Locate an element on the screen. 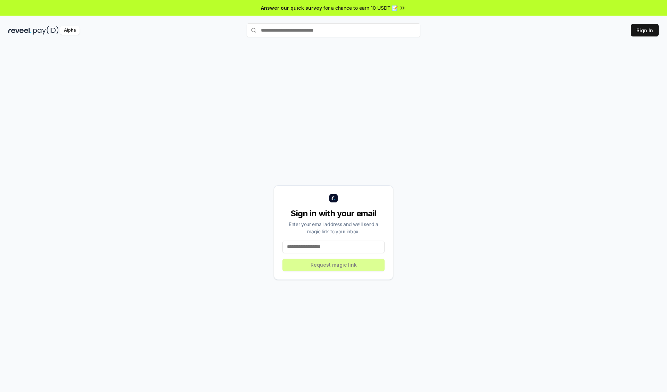  button: Sign In is located at coordinates (645, 30).